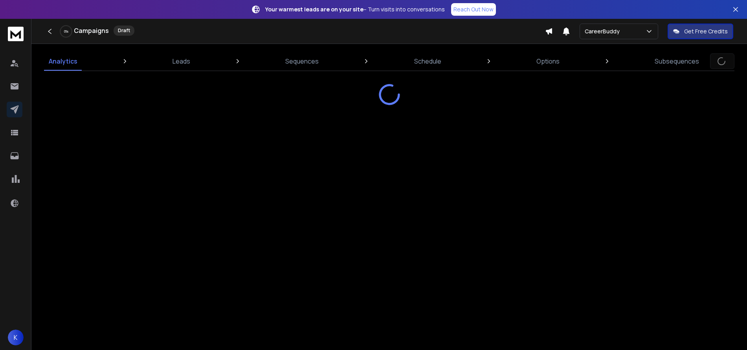  What do you see at coordinates (676, 61) in the screenshot?
I see `a: Subsequences` at bounding box center [676, 61].